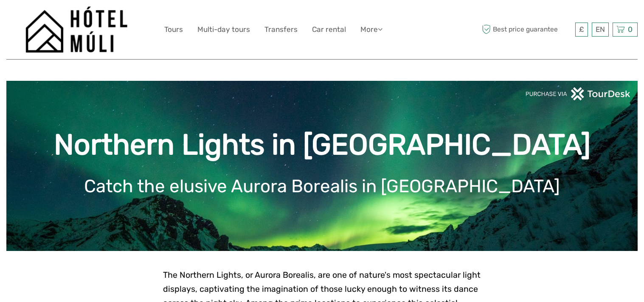  Describe the element at coordinates (601, 29) in the screenshot. I see `div: EN` at that location.